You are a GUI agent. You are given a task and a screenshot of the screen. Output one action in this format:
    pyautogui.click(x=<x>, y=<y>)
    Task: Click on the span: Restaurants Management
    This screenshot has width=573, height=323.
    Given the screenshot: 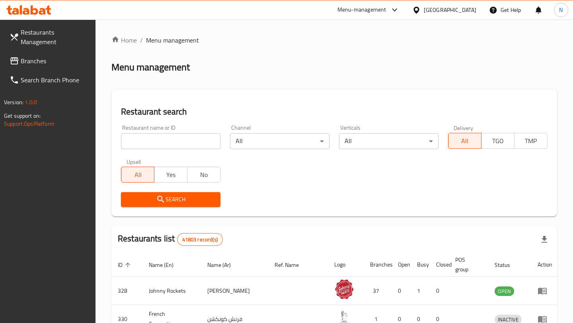 What is the action you would take?
    pyautogui.click(x=55, y=37)
    